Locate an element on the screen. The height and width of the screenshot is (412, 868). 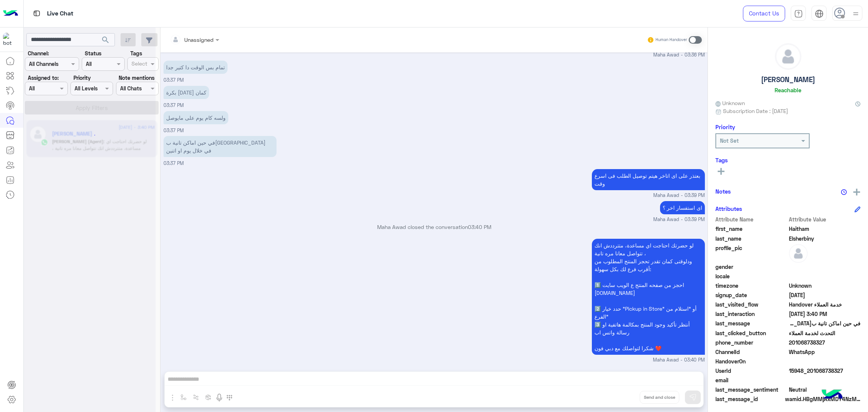
span: signup_date is located at coordinates (751, 295).